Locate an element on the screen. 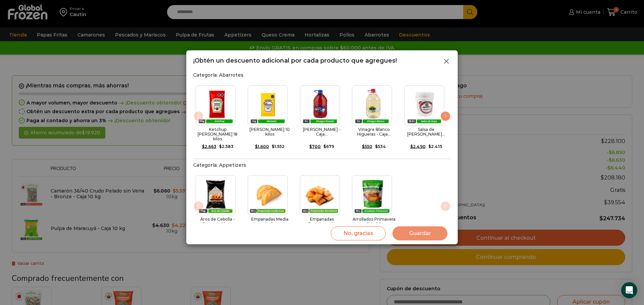 This screenshot has width=644, height=305. div: 1 / 14 is located at coordinates (217, 118).